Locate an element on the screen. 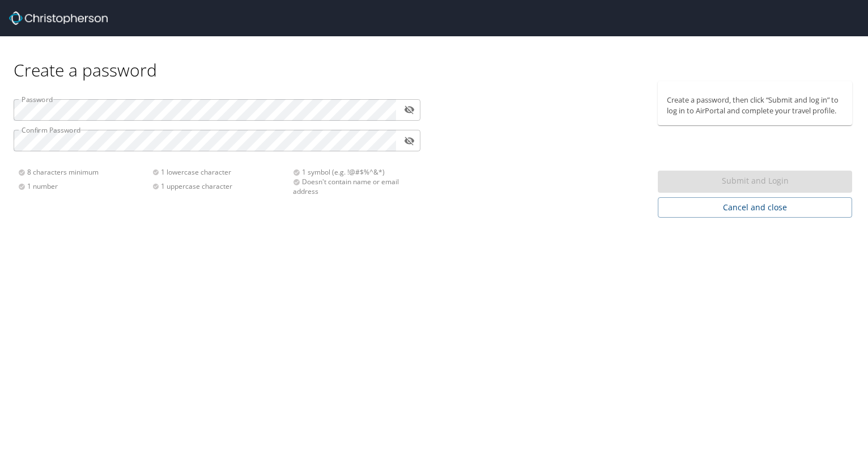 The height and width of the screenshot is (458, 868). div: 1 symbol (e.g. !@#$%^&*) is located at coordinates (353, 172).